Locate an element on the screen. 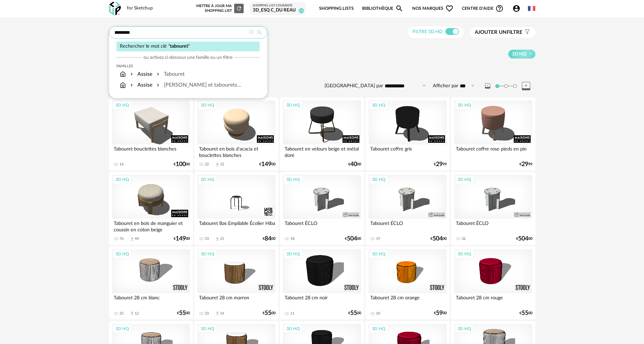 The image size is (644, 344). span: 504 is located at coordinates (523, 239).